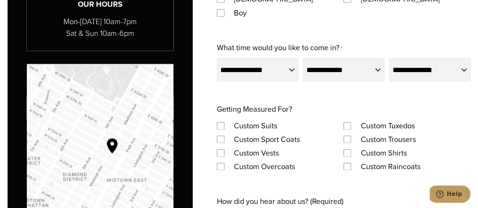  What do you see at coordinates (25, 9) in the screenshot?
I see `span: Help` at bounding box center [25, 9].